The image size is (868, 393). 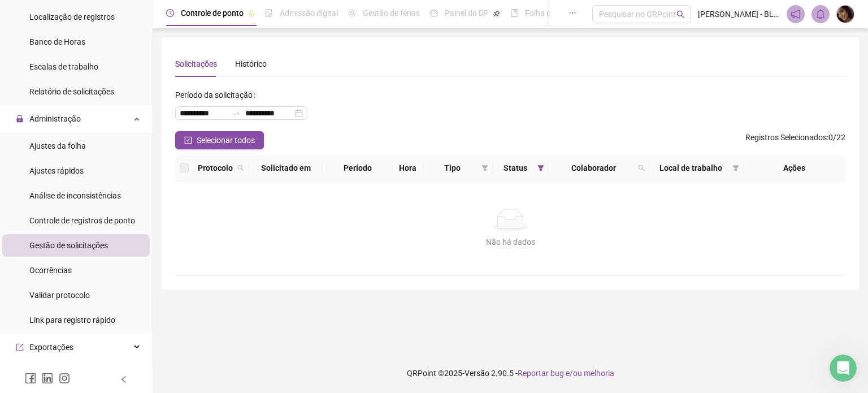 I want to click on th: Solicitado em, so click(x=286, y=168).